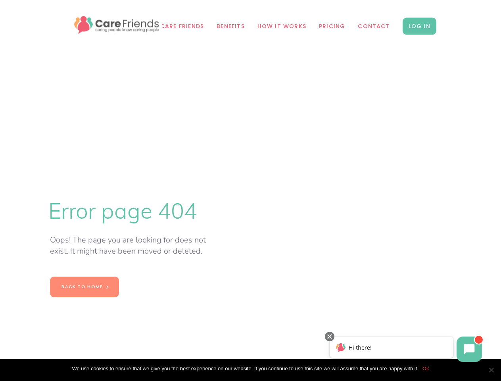  I want to click on span: Hi there!, so click(39, 17).